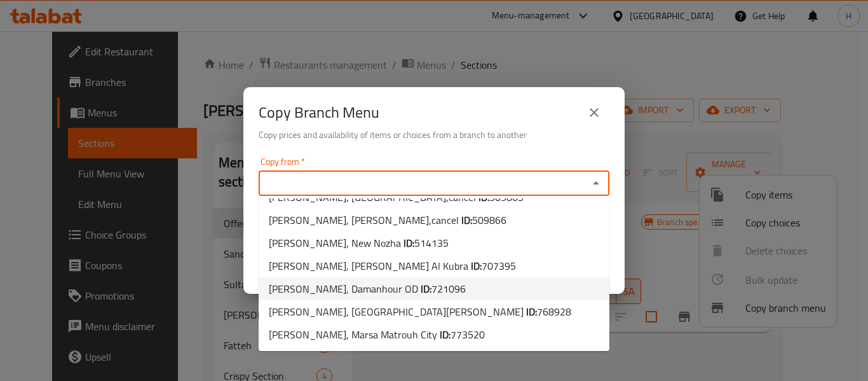 The height and width of the screenshot is (381, 868). Describe the element at coordinates (594, 113) in the screenshot. I see `button: close` at that location.